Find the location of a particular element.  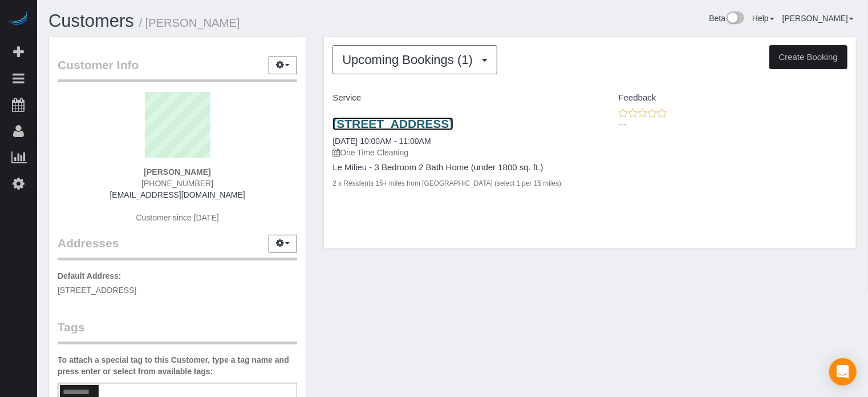

a: Beta is located at coordinates (726, 18).